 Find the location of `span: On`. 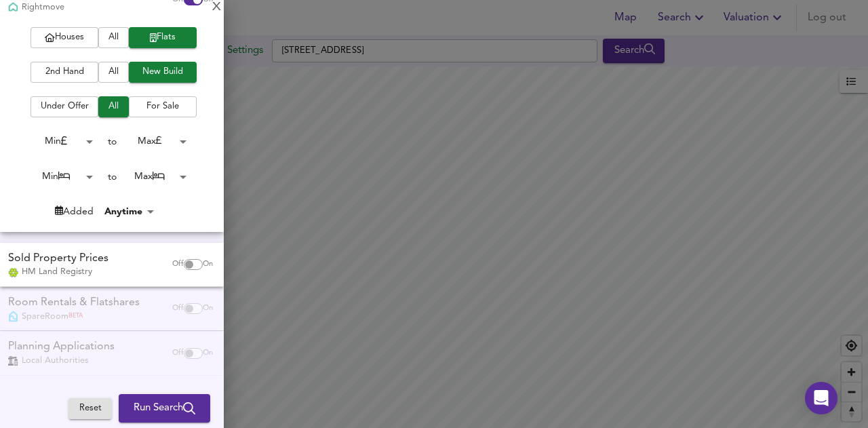

span: On is located at coordinates (208, 265).